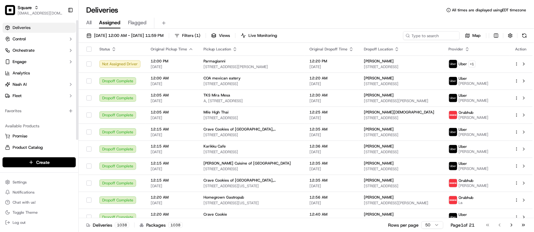 Image resolution: width=534 pixels, height=232 pixels. What do you see at coordinates (62, 63) in the screenshot?
I see `div: Start new chat` at bounding box center [62, 63].